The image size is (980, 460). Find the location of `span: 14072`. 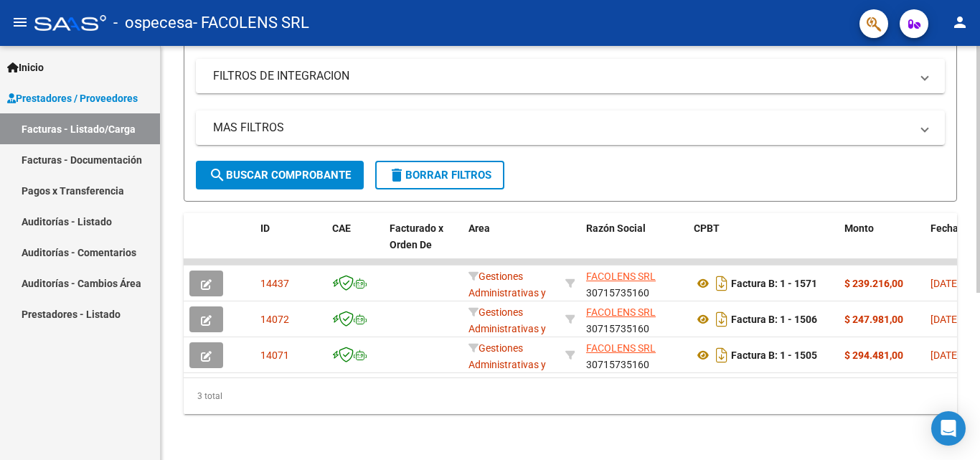

span: 14072 is located at coordinates (274, 319).